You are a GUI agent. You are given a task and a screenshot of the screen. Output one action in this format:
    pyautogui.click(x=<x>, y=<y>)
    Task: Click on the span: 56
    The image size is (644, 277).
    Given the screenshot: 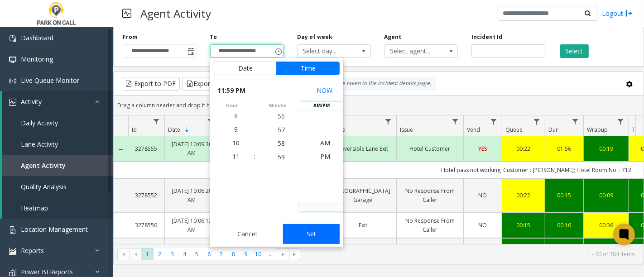 What is the action you would take?
    pyautogui.click(x=281, y=116)
    